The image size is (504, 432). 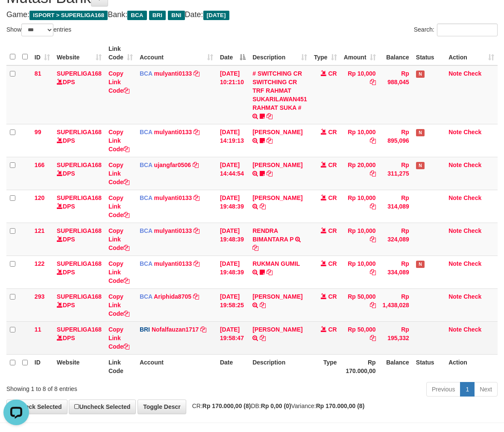 I want to click on a: Toggle Descr, so click(x=162, y=407).